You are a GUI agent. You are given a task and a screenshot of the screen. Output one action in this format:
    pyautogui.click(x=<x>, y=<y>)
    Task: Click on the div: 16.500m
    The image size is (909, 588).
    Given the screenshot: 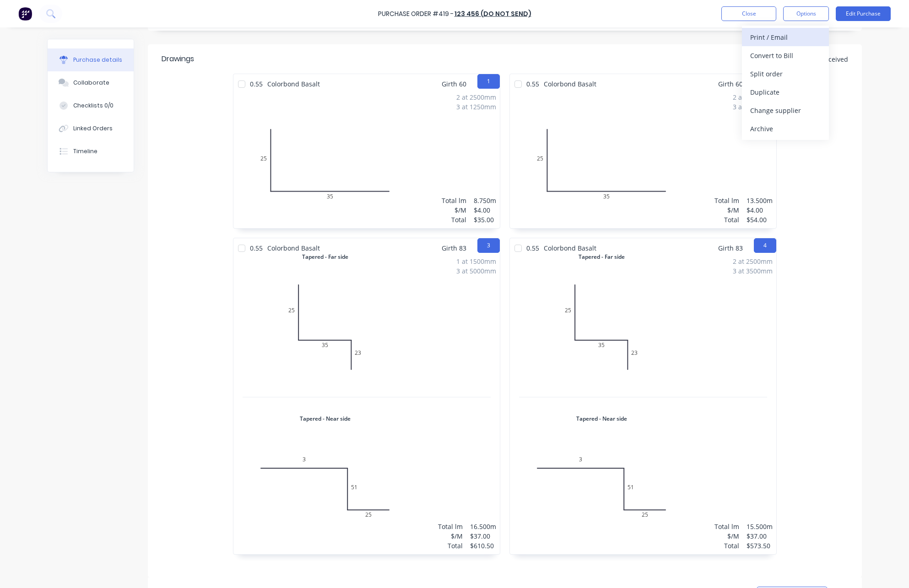 What is the action you would take?
    pyautogui.click(x=483, y=527)
    